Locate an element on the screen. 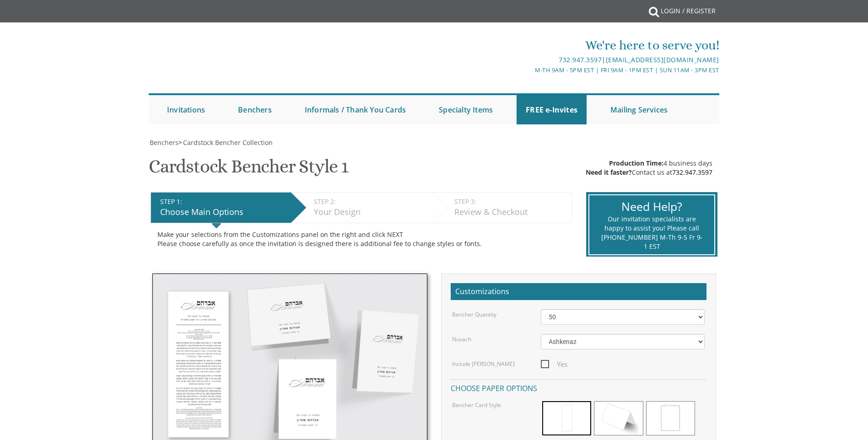 Image resolution: width=868 pixels, height=440 pixels. span: Yes is located at coordinates (554, 364).